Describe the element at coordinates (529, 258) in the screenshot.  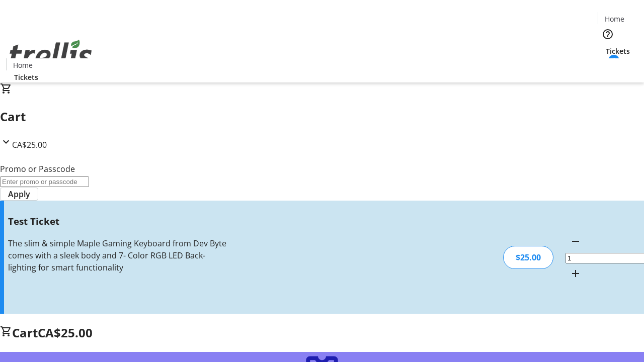
I see `div: $25.00` at that location.